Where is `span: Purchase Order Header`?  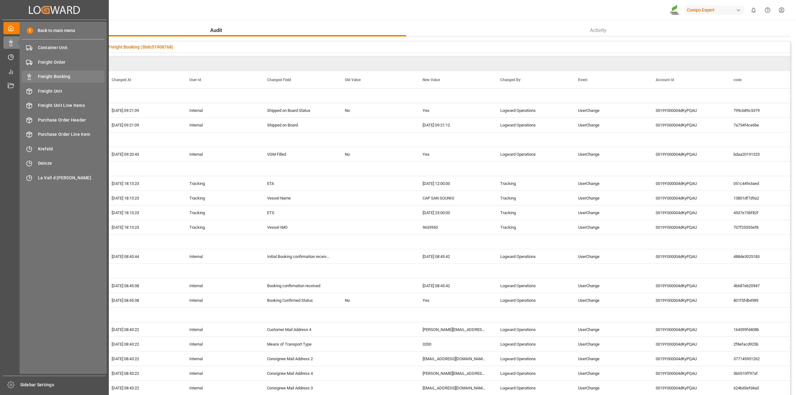 span: Purchase Order Header is located at coordinates (71, 120).